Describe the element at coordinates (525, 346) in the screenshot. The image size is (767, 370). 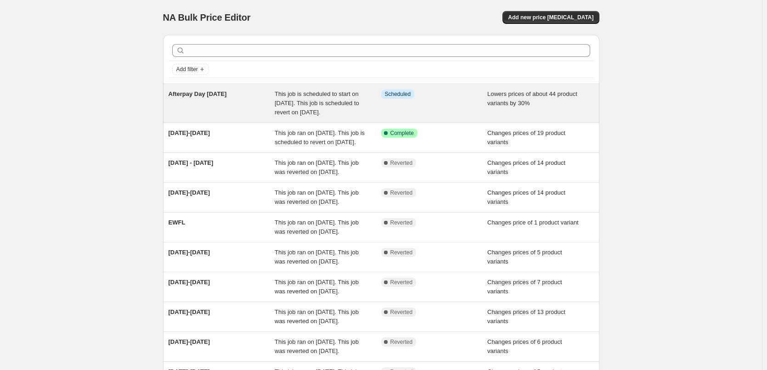
I see `span: Changes prices of 6 product variants` at that location.